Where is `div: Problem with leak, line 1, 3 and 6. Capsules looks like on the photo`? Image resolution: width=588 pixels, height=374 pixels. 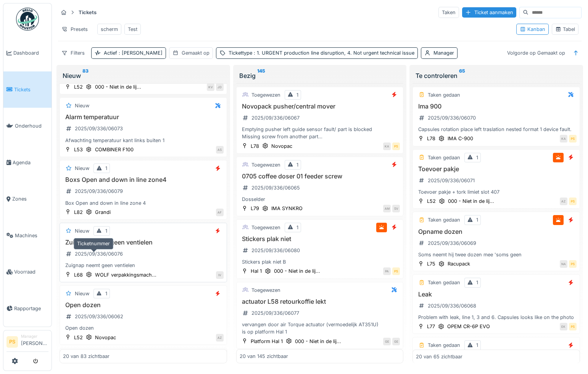
div: Problem with leak, line 1, 3 and 6. Capsules looks like on the photo is located at coordinates (496, 317).